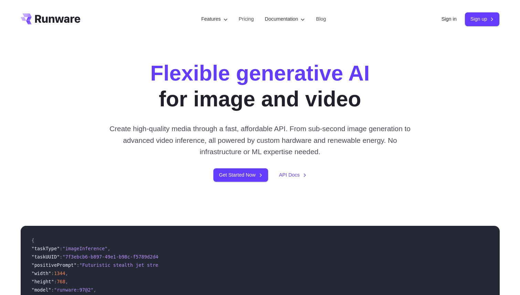  I want to click on span: 1344, so click(60, 273).